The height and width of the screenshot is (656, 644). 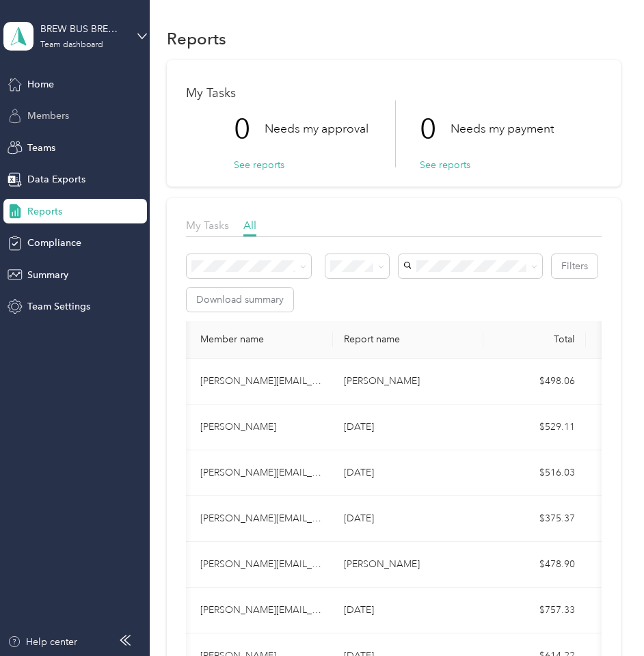 What do you see at coordinates (534, 427) in the screenshot?
I see `td: $529.11` at bounding box center [534, 427].